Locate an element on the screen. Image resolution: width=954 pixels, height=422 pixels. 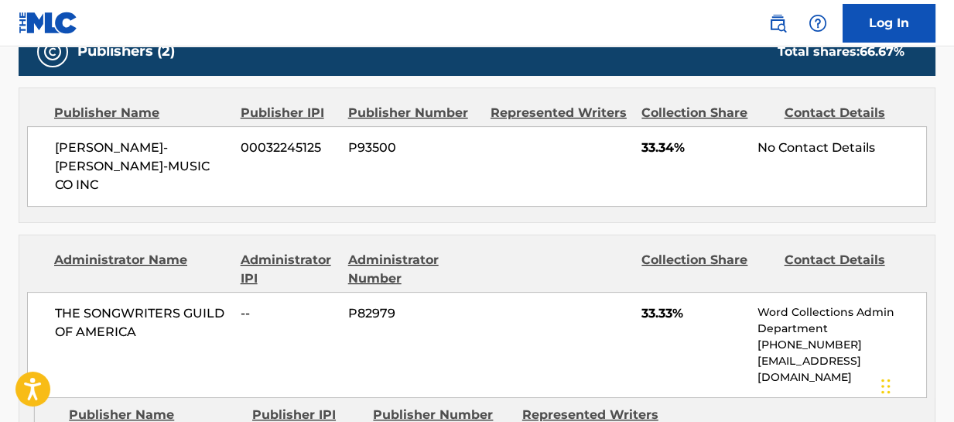
h5: Publishers (2) is located at coordinates (126, 51).